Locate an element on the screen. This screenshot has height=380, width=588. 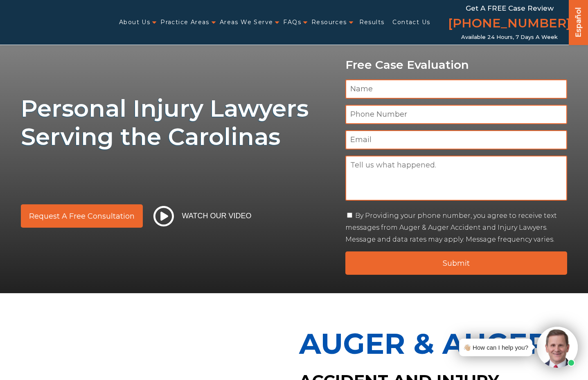
input: Email is located at coordinates (456, 140).